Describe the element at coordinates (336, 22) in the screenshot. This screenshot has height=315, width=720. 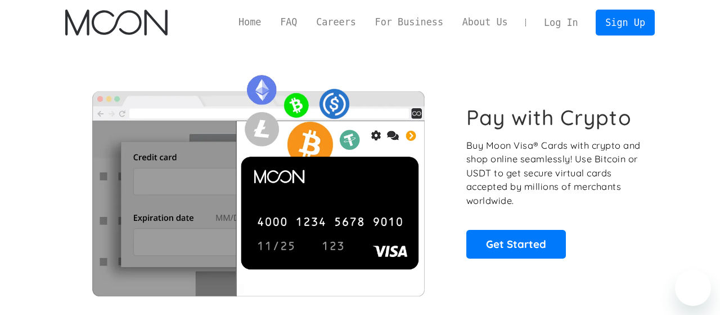
I see `a: Careers` at that location.